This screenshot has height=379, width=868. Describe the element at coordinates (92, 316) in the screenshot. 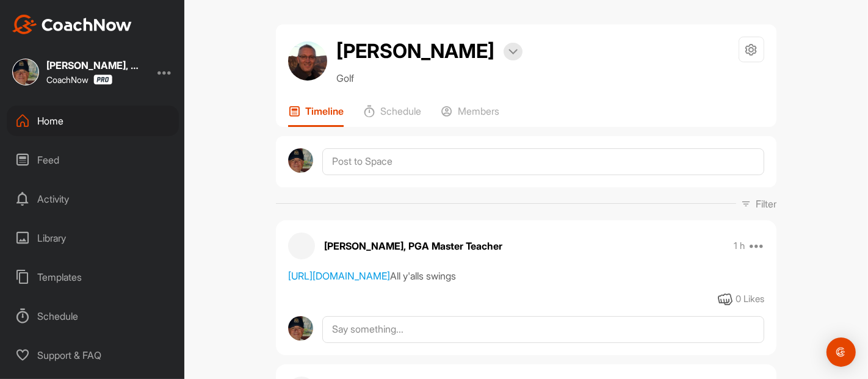

I see `div: Schedule` at that location.